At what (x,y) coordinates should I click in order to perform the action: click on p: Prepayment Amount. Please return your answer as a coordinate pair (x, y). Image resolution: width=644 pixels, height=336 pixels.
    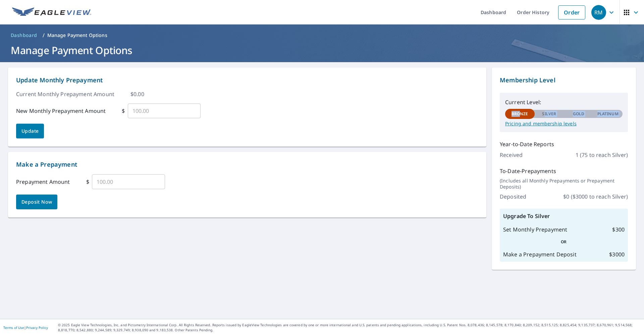
    Looking at the image, I should click on (43, 182).